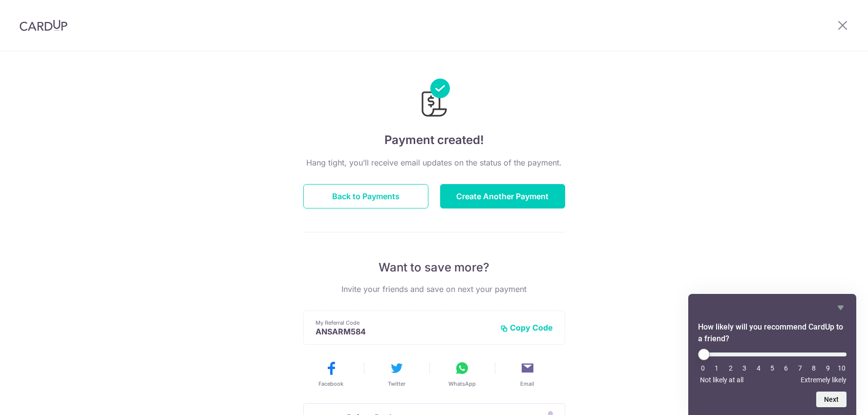 Image resolution: width=868 pixels, height=415 pixels. I want to click on p: ANSARM584, so click(404, 331).